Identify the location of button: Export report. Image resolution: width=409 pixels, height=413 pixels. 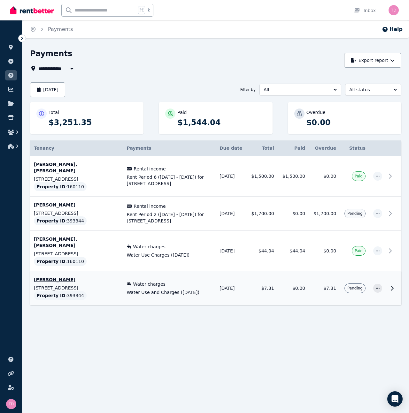
(372, 60).